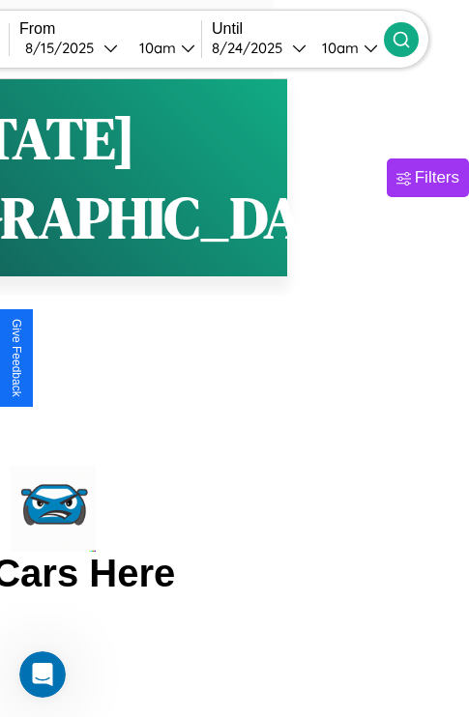 The height and width of the screenshot is (717, 469). Describe the element at coordinates (52, 508) in the screenshot. I see `img: car` at that location.